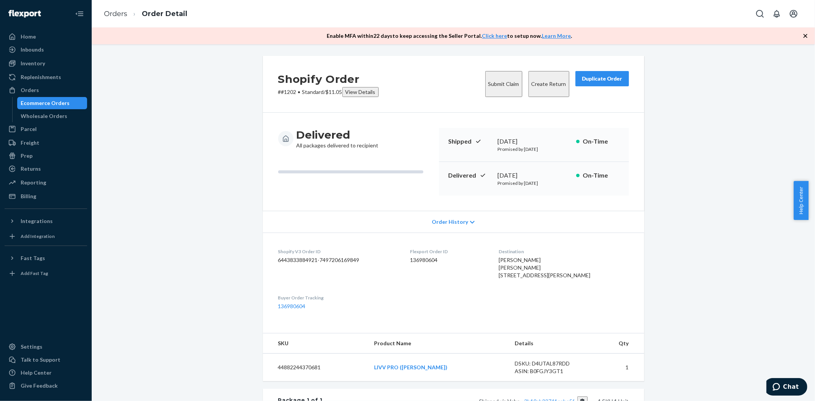 This screenshot has width=815, height=401. Describe the element at coordinates (470, 141) in the screenshot. I see `p: Shipped` at that location.